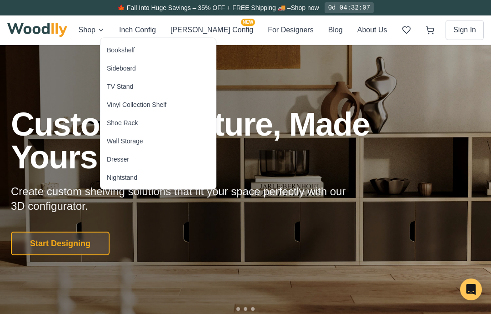  Describe the element at coordinates (125, 141) in the screenshot. I see `div: Wall Storage` at that location.